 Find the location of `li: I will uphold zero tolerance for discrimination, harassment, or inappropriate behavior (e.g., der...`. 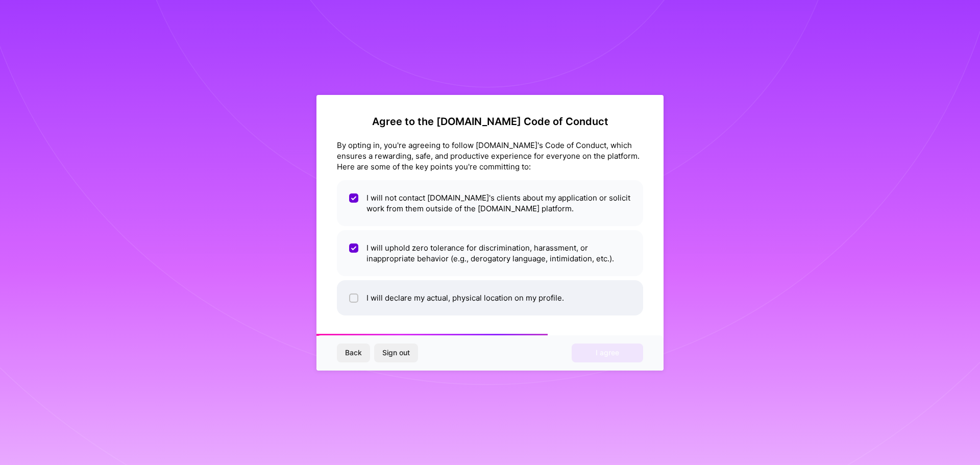

li: I will uphold zero tolerance for discrimination, harassment, or inappropriate behavior (e.g., der... is located at coordinates (490, 253).